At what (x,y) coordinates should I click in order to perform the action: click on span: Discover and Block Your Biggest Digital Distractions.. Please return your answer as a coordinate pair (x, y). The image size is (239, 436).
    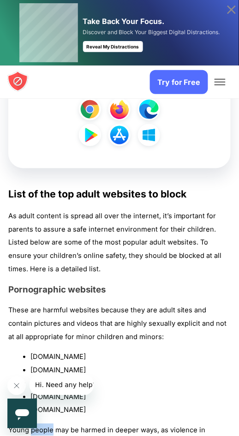
    Looking at the image, I should click on (151, 32).